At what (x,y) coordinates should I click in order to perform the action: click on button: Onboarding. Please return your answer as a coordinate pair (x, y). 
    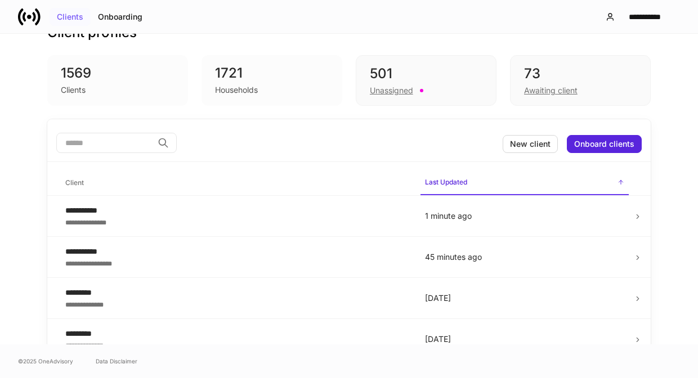
    Looking at the image, I should click on (120, 17).